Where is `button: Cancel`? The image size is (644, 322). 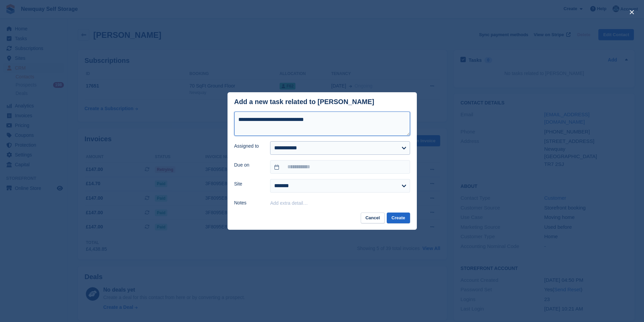
button: Cancel is located at coordinates (372, 218).